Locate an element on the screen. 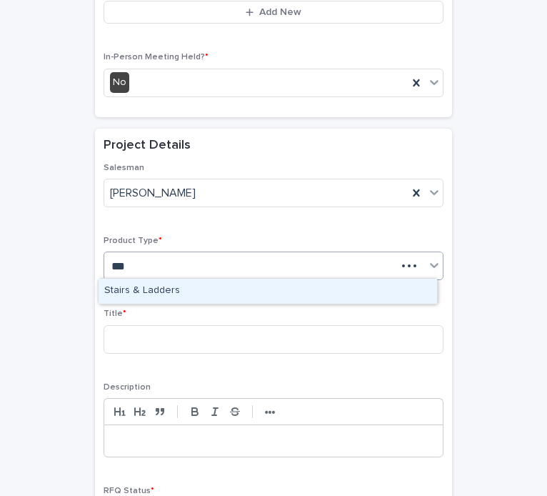  span: Salesman is located at coordinates (124, 168).